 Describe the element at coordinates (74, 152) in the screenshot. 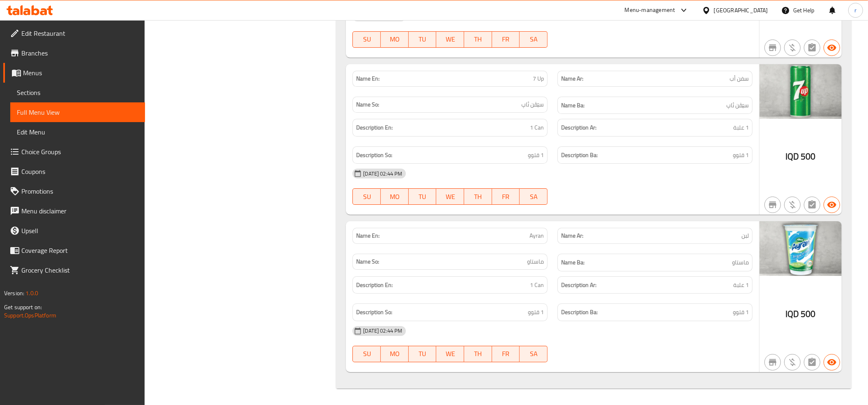

I see `a: Choice Groups` at that location.